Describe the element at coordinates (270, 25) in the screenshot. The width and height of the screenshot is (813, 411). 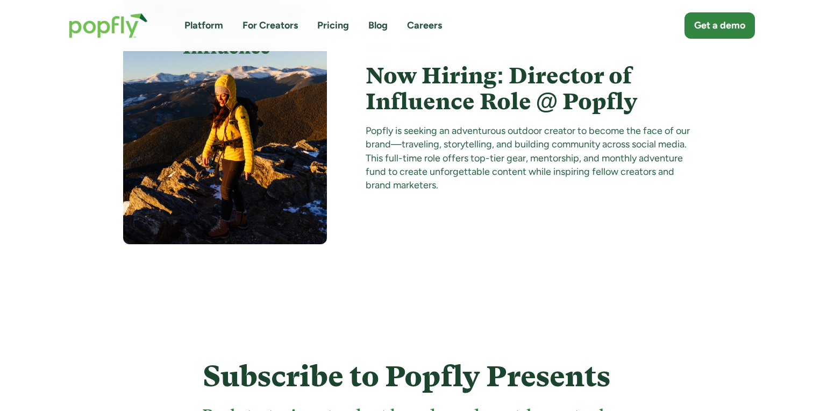
I see `a: For Creators` at that location.